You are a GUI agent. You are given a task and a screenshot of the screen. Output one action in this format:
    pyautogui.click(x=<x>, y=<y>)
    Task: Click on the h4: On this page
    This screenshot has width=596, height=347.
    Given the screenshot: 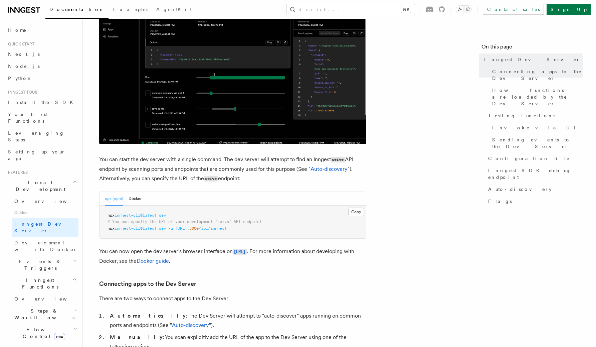 What is the action you would take?
    pyautogui.click(x=532, y=48)
    